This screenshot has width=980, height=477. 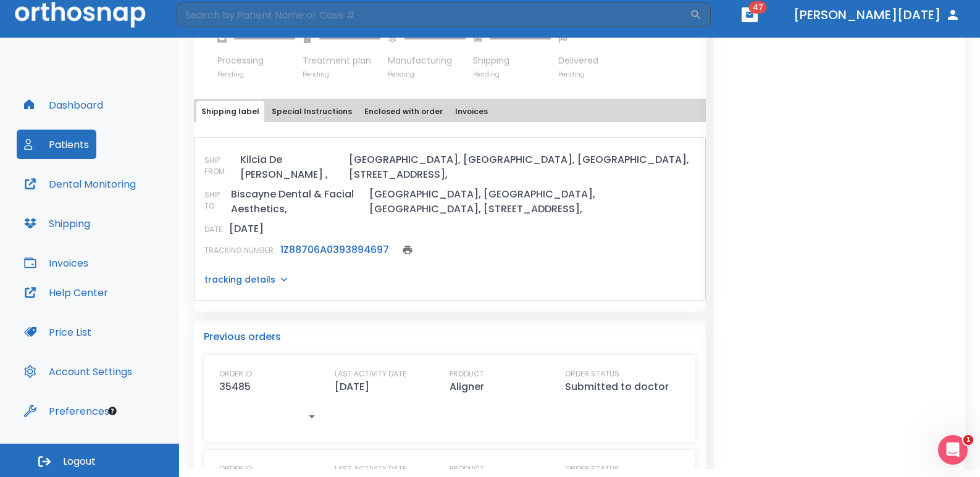 I want to click on button: Special Instructions, so click(x=311, y=111).